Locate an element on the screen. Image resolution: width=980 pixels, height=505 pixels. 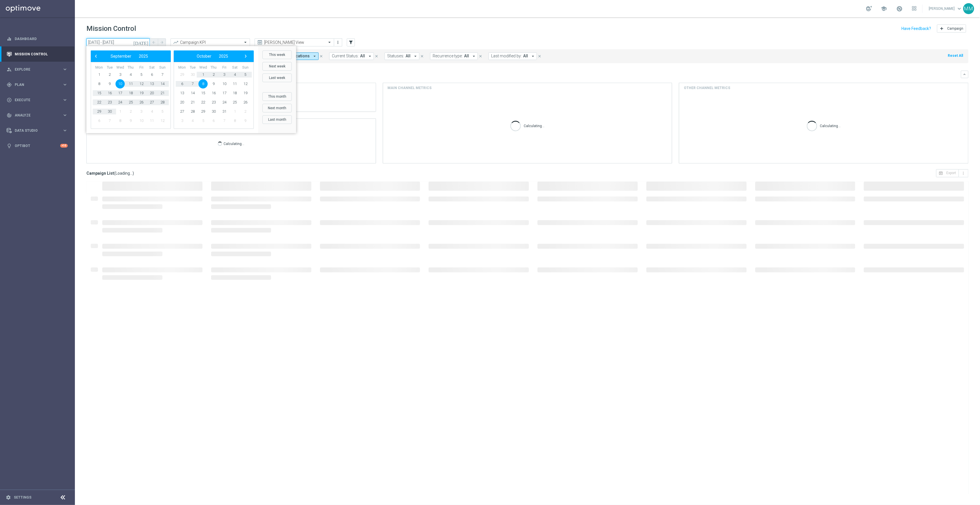
span: Analyze is located at coordinates (38, 116).